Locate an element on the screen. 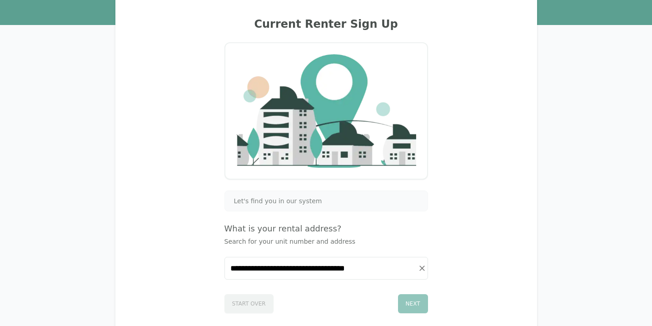 Image resolution: width=652 pixels, height=326 pixels. img: Company Logo is located at coordinates (326, 110).